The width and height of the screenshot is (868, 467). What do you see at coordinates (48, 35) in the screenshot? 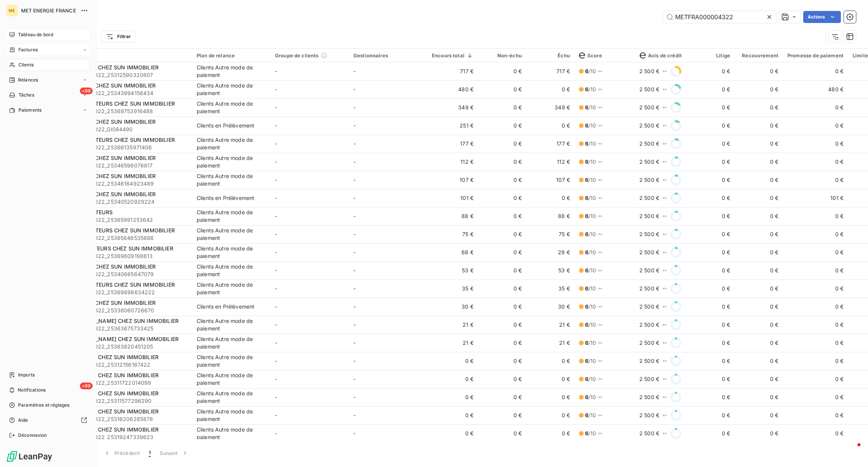
I see `a: Tableau de bord` at bounding box center [48, 35].